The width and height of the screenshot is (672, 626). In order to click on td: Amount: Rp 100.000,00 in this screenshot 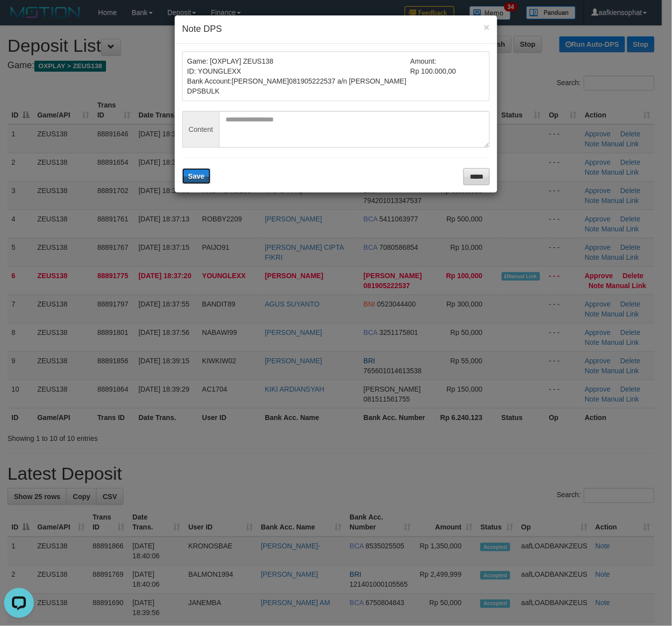, I will do `click(448, 76)`.